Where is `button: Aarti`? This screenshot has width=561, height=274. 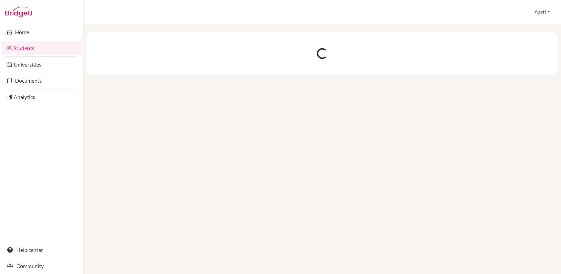 button: Aarti is located at coordinates (542, 12).